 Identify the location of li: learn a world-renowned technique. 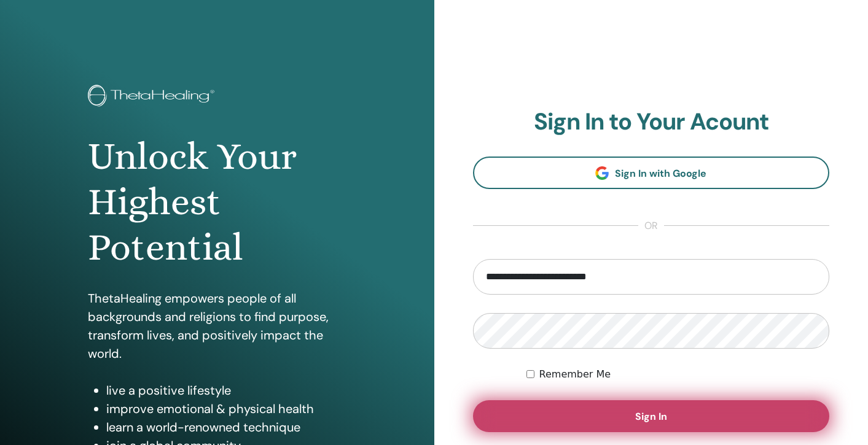
(226, 428).